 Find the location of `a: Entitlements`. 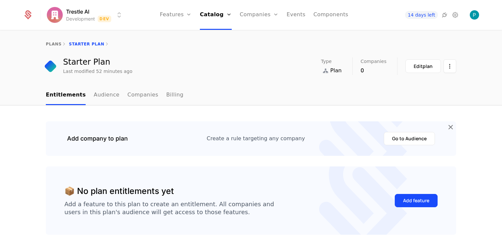

a: Entitlements is located at coordinates (66, 95).